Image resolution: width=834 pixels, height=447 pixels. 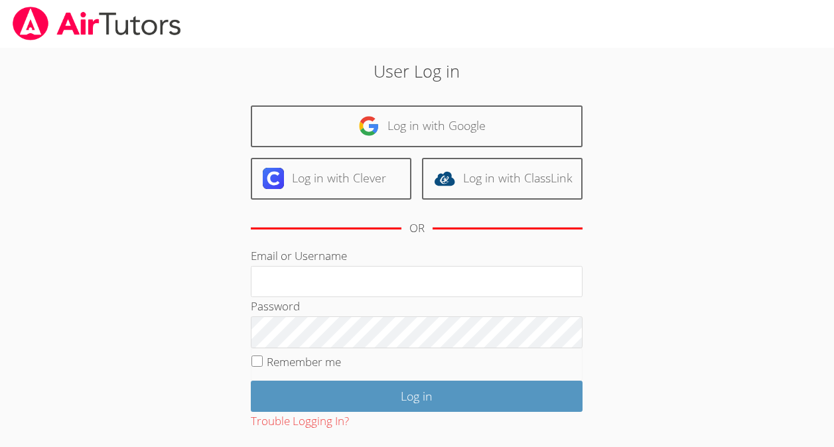 I want to click on img: classlink-logo-d6bb404cc1216ec64c9a2012d9dc4662098be43eaf13dc465df04b49fa7ab582.svg, so click(x=445, y=178).